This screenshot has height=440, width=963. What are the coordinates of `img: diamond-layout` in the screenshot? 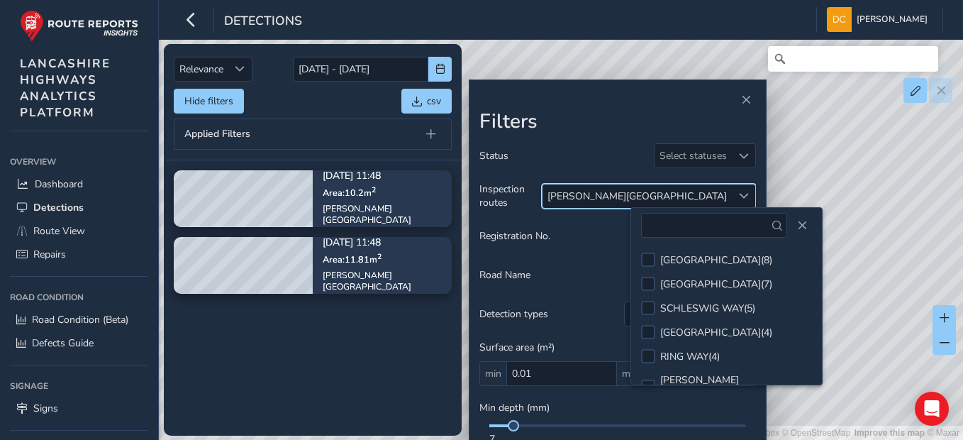 It's located at (839, 19).